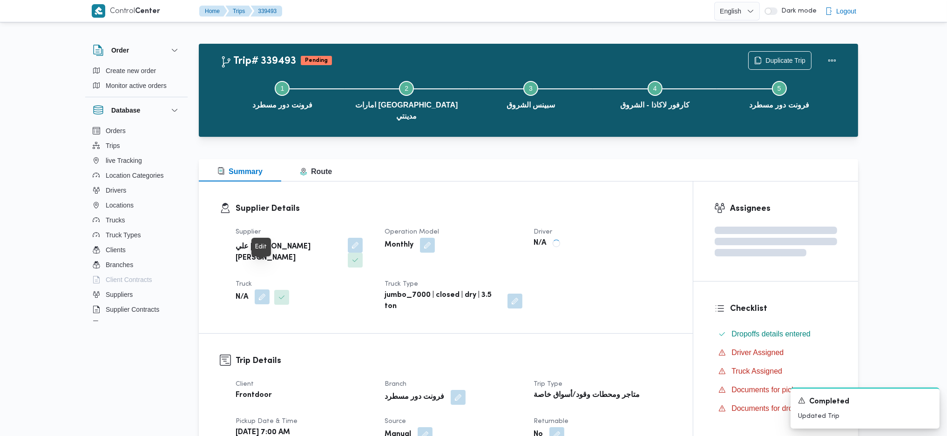 The image size is (947, 436). I want to click on h3: Database, so click(126, 110).